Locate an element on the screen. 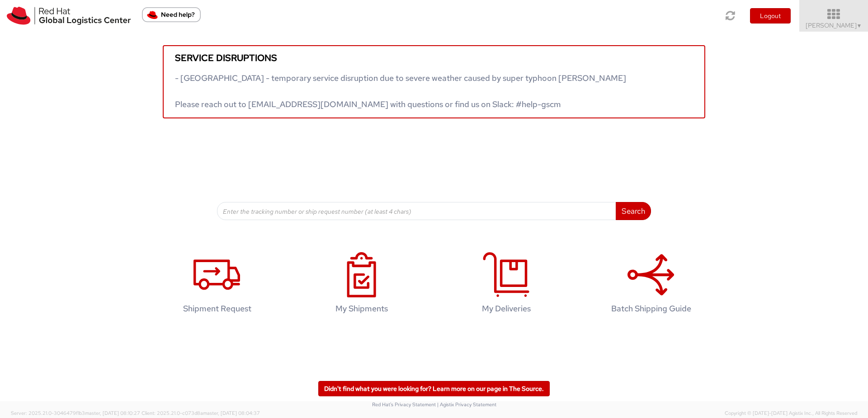 This screenshot has width=868, height=418. a: Batch Shipping Guide is located at coordinates (651, 285).